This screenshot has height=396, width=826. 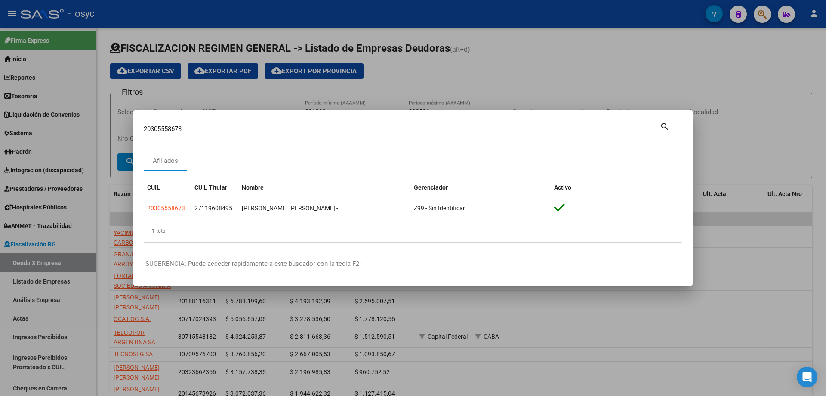 I want to click on datatable-header-cell: CUIL, so click(x=167, y=187).